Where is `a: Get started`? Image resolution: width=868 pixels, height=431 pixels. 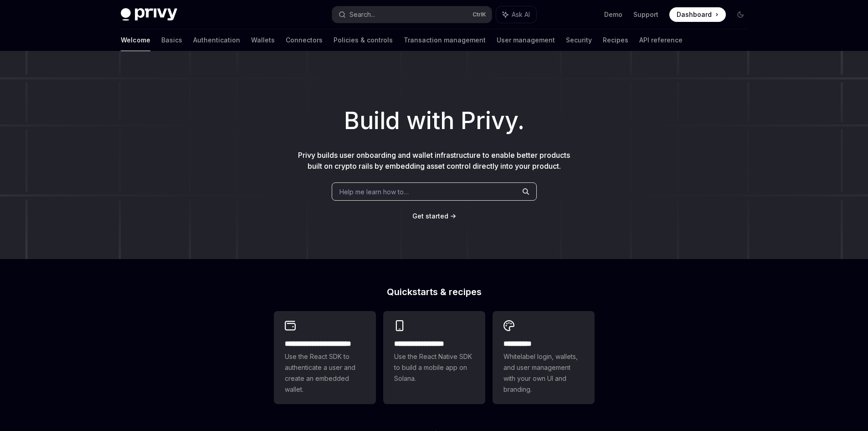 a: Get started is located at coordinates (431, 216).